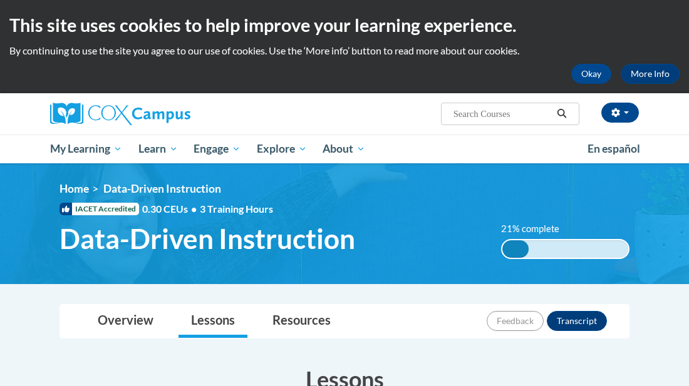 The height and width of the screenshot is (386, 689). Describe the element at coordinates (613, 148) in the screenshot. I see `span: En español` at that location.